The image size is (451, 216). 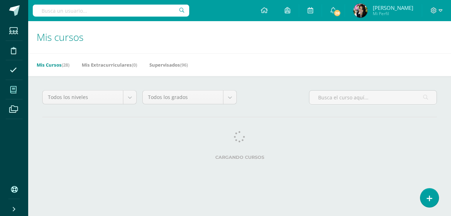 What do you see at coordinates (373, 97) in the screenshot?
I see `input: Busca el curso aquí...` at bounding box center [373, 97].